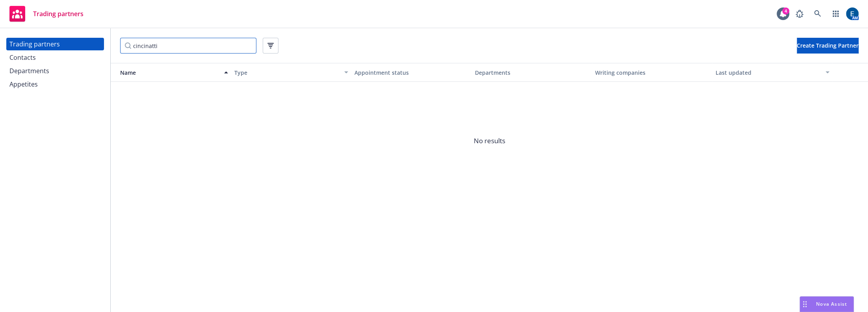 The image size is (868, 312). What do you see at coordinates (292, 72) in the screenshot?
I see `button: Type` at bounding box center [292, 72].